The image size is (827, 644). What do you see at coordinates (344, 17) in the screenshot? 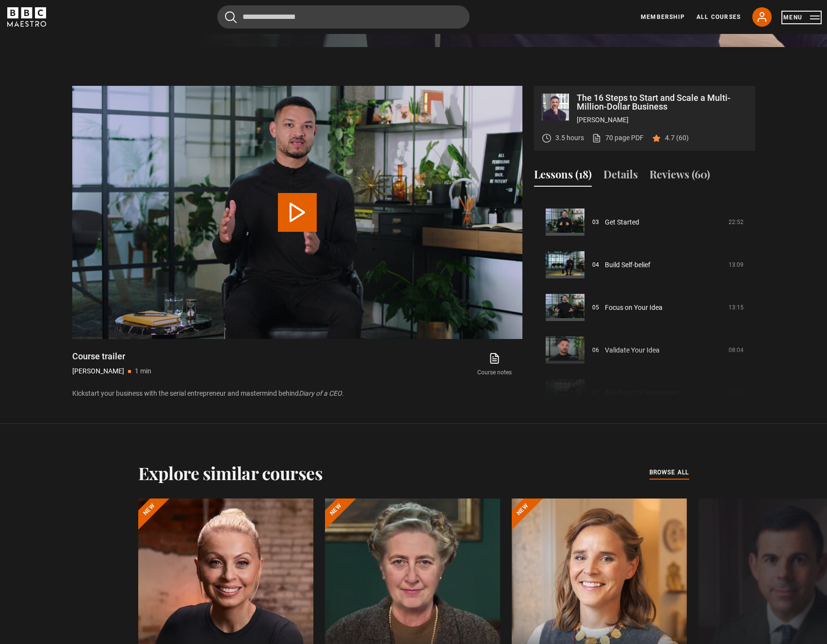
I see `input: Search` at bounding box center [344, 17].